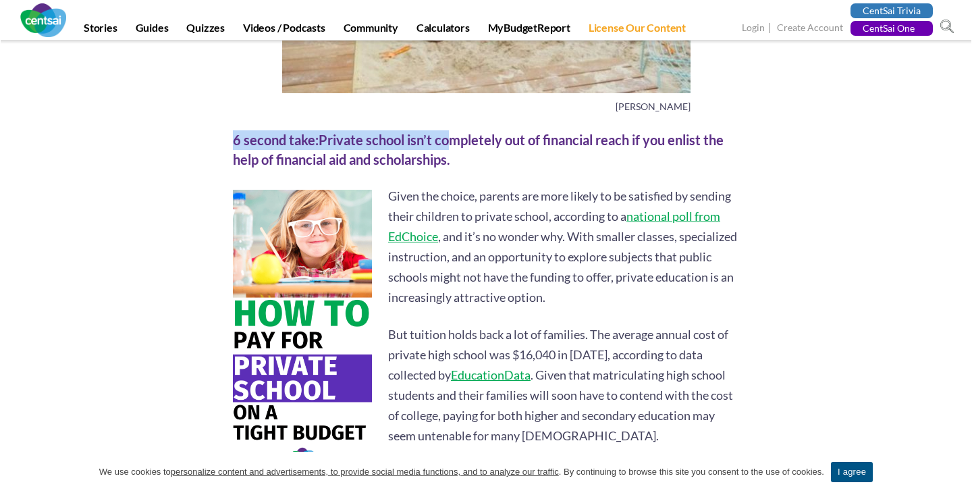 This screenshot has width=972, height=493. What do you see at coordinates (205, 30) in the screenshot?
I see `a: Quizzes` at bounding box center [205, 30].